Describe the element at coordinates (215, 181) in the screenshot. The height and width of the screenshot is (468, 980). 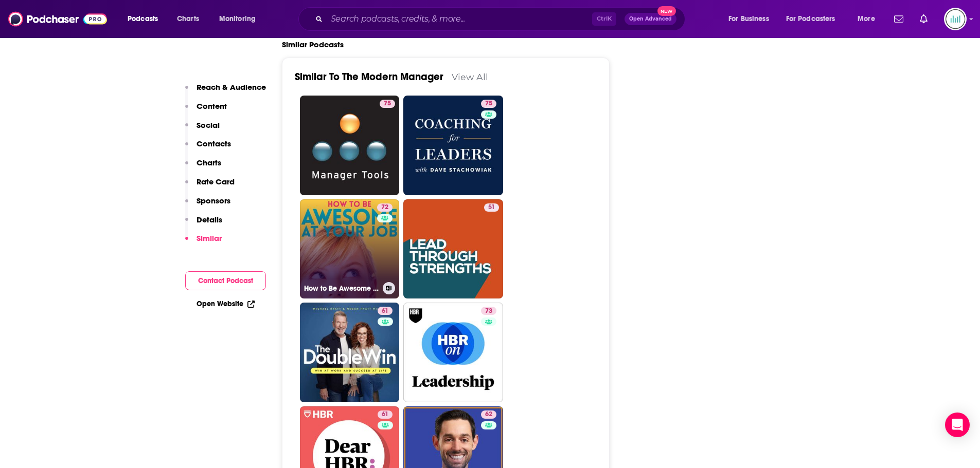
I see `p: Rate Card` at that location.